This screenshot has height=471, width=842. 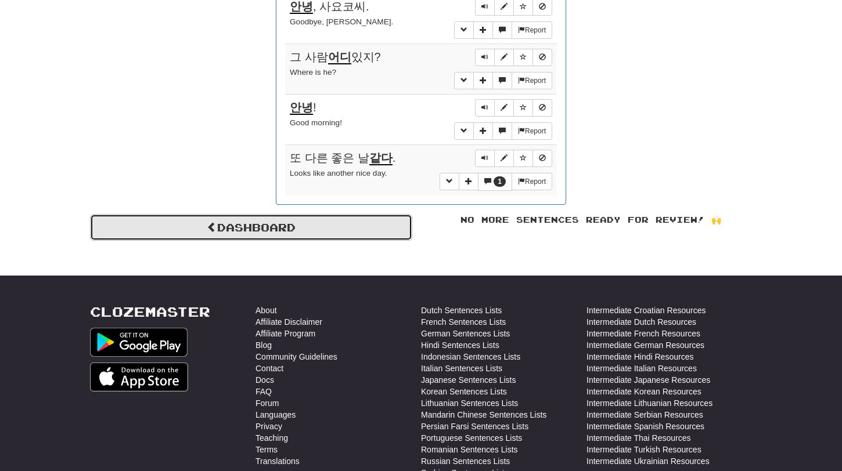 What do you see at coordinates (648, 461) in the screenshot?
I see `a: Intermediate Ukrainian Resources` at bounding box center [648, 461].